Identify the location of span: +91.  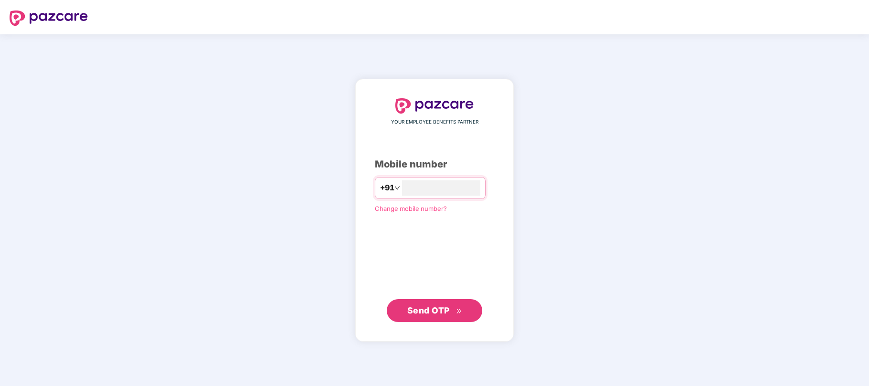
(387, 188).